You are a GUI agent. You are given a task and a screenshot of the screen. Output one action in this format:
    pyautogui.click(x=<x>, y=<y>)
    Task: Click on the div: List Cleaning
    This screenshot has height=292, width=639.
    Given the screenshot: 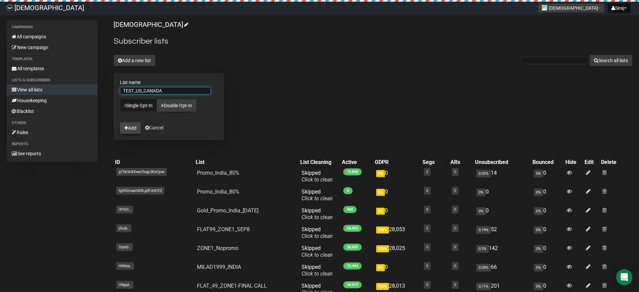 What is the action you would take?
    pyautogui.click(x=317, y=162)
    